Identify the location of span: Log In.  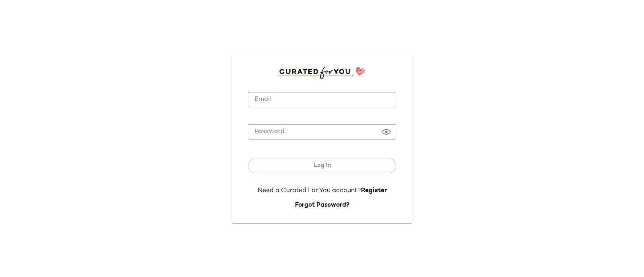
(322, 166).